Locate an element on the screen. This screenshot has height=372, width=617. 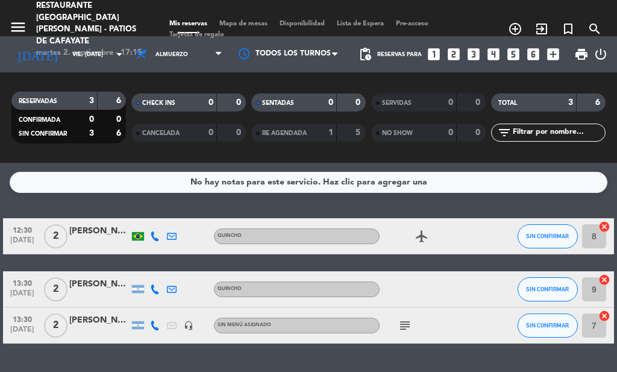
i: power_settings_new is located at coordinates (600, 54).